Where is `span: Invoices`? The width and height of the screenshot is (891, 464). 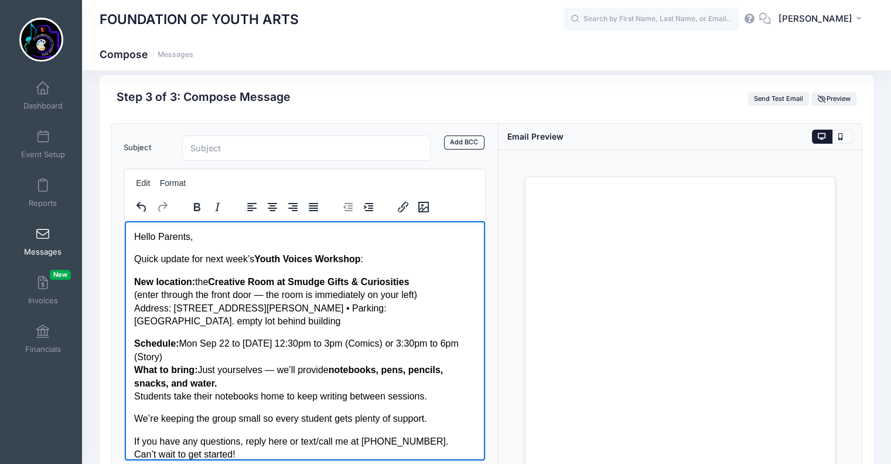 span: Invoices is located at coordinates (43, 300).